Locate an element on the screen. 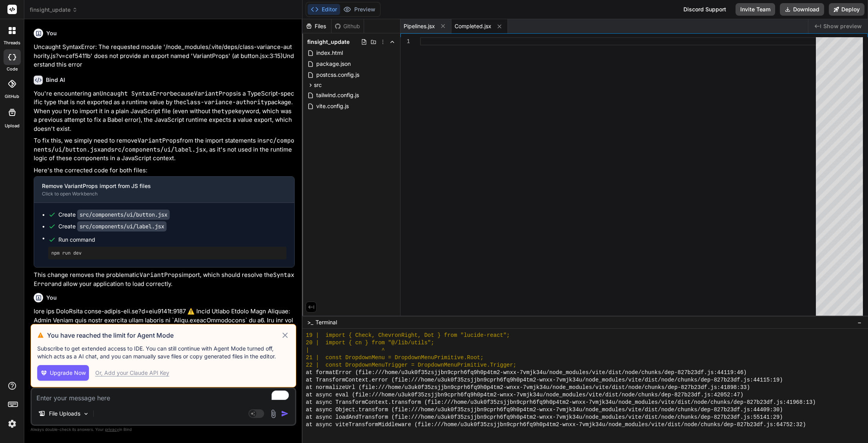  span: Pipelines.jsx is located at coordinates (419, 26).